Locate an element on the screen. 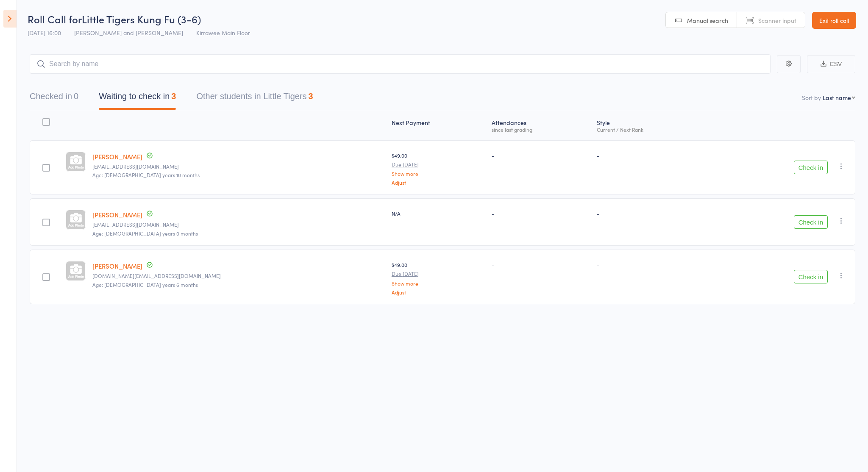 Image resolution: width=868 pixels, height=472 pixels. button: Checked in0 is located at coordinates (54, 98).